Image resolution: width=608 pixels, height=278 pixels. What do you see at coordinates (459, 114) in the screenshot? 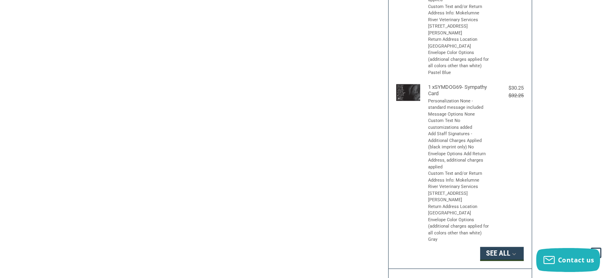
I see `li: Message Options None` at bounding box center [459, 114].